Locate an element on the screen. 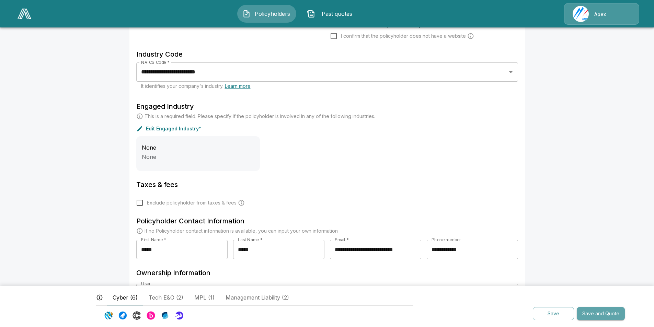  button: Open is located at coordinates (511, 72).